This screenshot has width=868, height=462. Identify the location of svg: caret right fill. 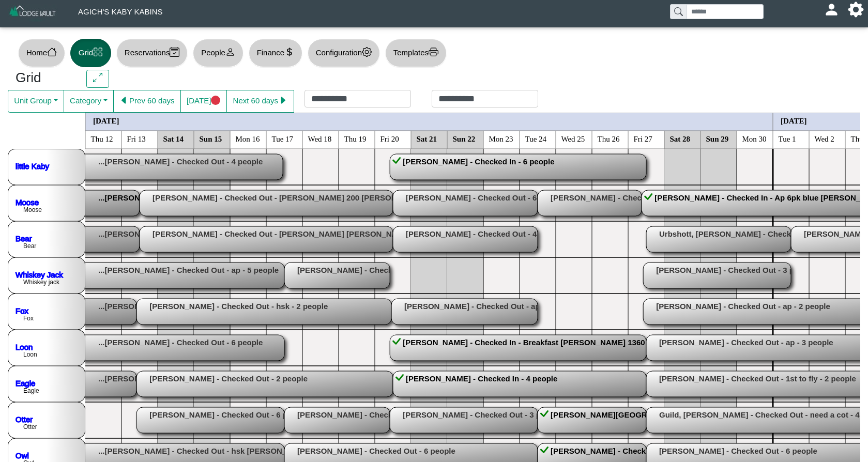
(283, 101).